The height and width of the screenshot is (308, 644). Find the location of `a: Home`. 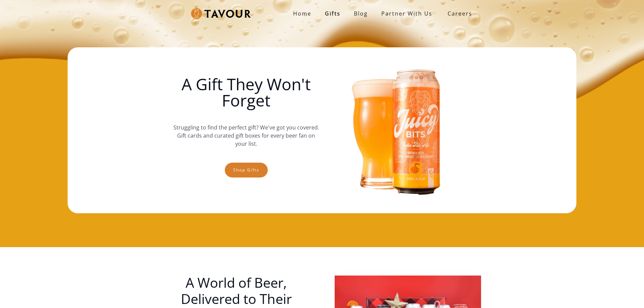

a: Home is located at coordinates (302, 13).